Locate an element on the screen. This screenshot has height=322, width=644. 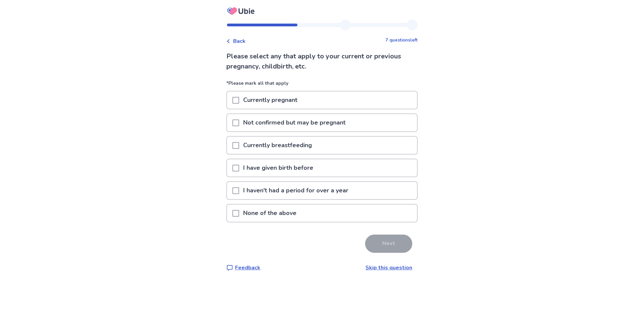
p: Currently pregnant is located at coordinates (270, 100).